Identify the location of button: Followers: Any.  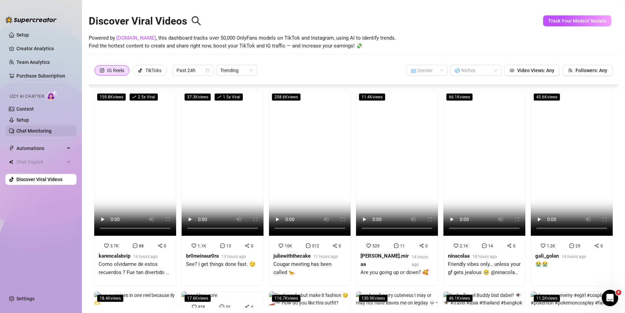
(587, 70).